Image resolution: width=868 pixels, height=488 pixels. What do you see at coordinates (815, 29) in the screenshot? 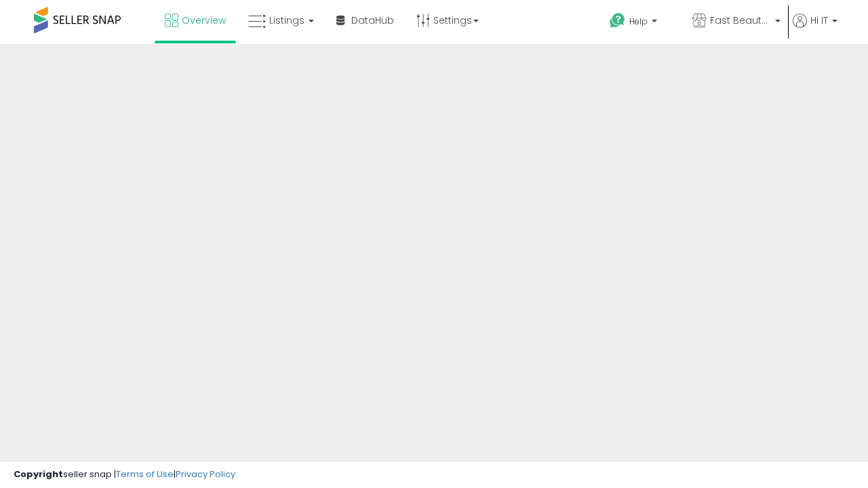
I see `a: Hi IT` at bounding box center [815, 29].